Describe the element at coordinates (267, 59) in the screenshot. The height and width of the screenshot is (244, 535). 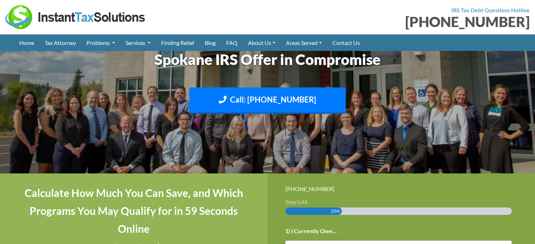
I see `h1: Spokane IRS Offer in Compromise` at that location.